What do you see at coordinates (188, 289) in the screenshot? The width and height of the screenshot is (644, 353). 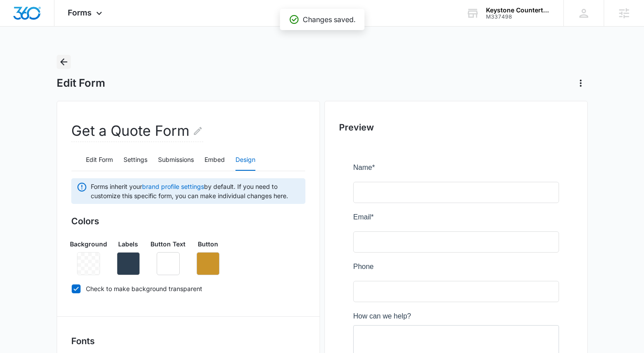 I see `label: Check to make background transparent` at bounding box center [188, 289].